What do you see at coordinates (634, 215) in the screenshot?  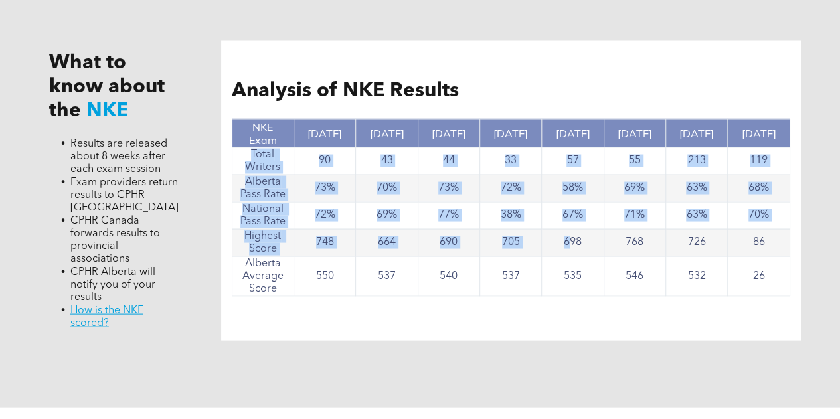 I see `td: 71%` at bounding box center [634, 215].